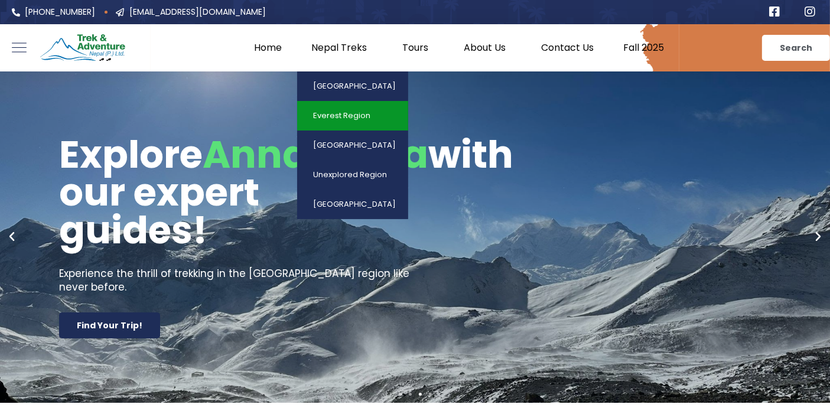  I want to click on span: Go to slide 2, so click(410, 394).